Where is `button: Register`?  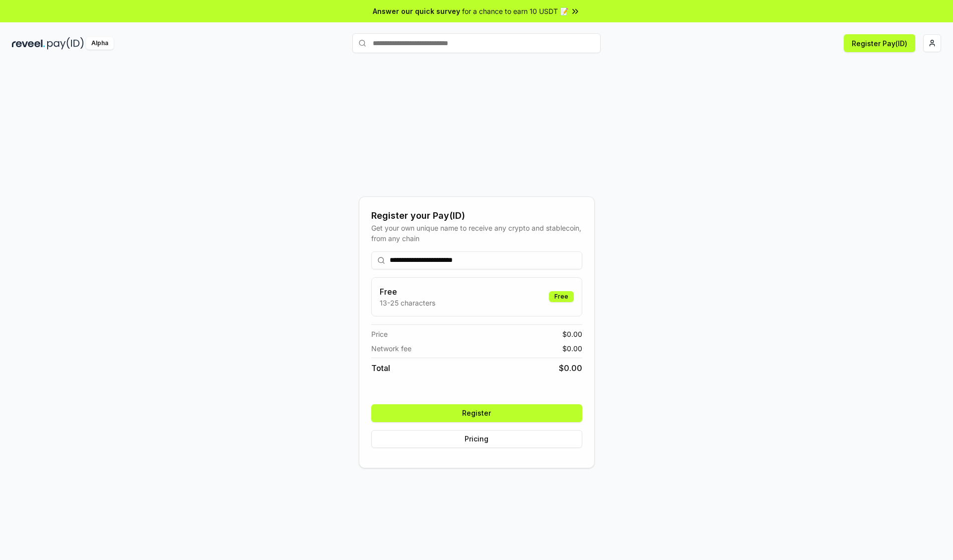
button: Register is located at coordinates (477, 413).